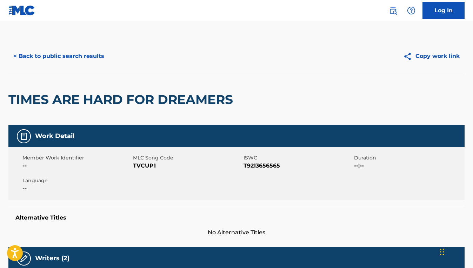 The height and width of the screenshot is (268, 473). What do you see at coordinates (410, 56) in the screenshot?
I see `img: Copy work link` at bounding box center [410, 56].